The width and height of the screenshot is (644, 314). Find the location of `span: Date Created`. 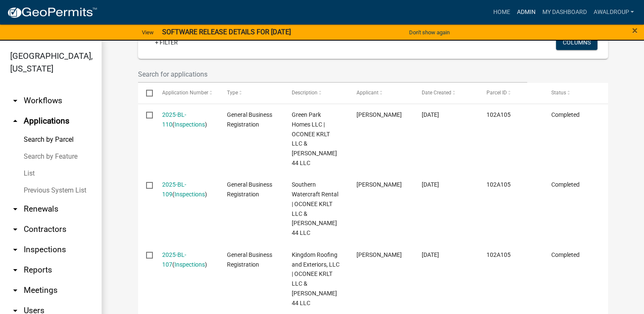

span: Date Created is located at coordinates (436, 93).